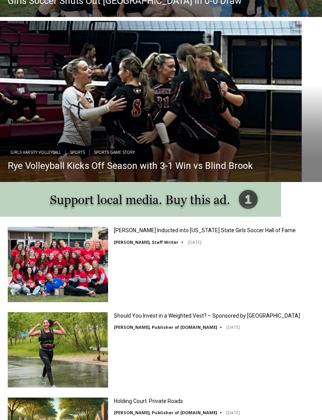 Image resolution: width=322 pixels, height=420 pixels. What do you see at coordinates (58, 350) in the screenshot?
I see `img: Should You Invest in a Weighted Vest? – Sponsored by White Plains Hospital` at bounding box center [58, 350].